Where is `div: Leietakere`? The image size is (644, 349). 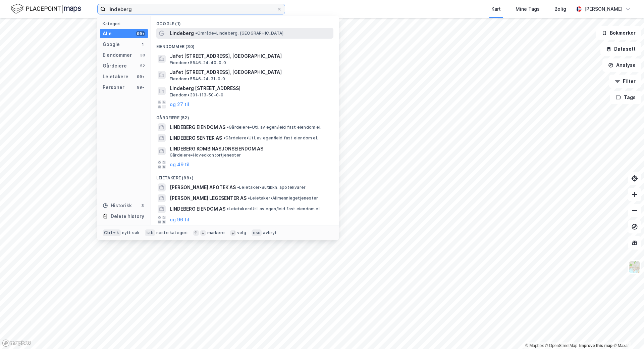 div: Leietakere is located at coordinates (115, 76).